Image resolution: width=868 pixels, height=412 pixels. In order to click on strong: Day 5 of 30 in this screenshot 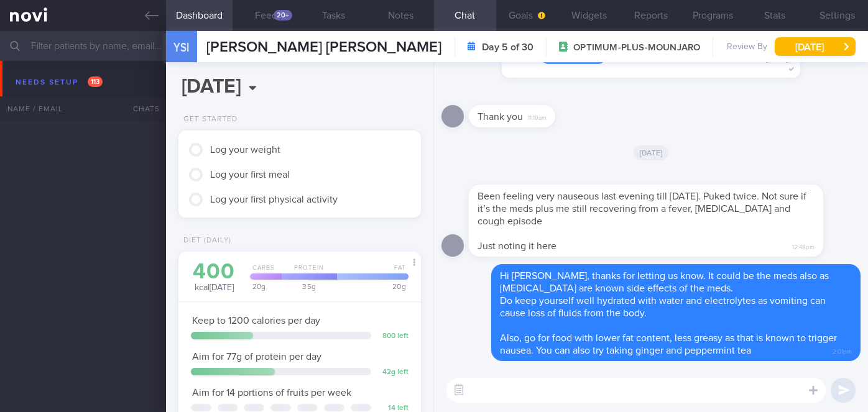, I will do `click(507, 47)`.